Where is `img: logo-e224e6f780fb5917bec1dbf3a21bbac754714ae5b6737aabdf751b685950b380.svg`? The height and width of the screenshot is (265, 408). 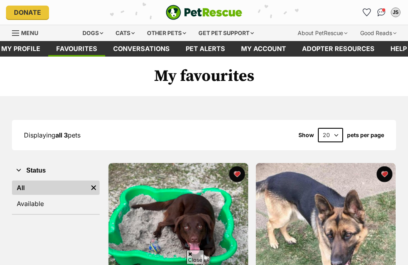
img: logo-e224e6f780fb5917bec1dbf3a21bbac754714ae5b6737aabdf751b685950b380.svg is located at coordinates (204, 12).